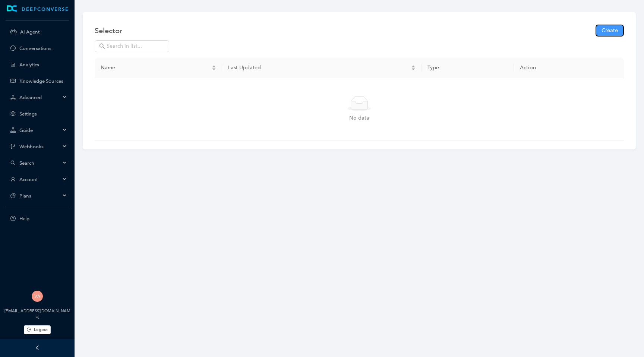 This screenshot has width=644, height=357. I want to click on th: Last Updated, so click(322, 68).